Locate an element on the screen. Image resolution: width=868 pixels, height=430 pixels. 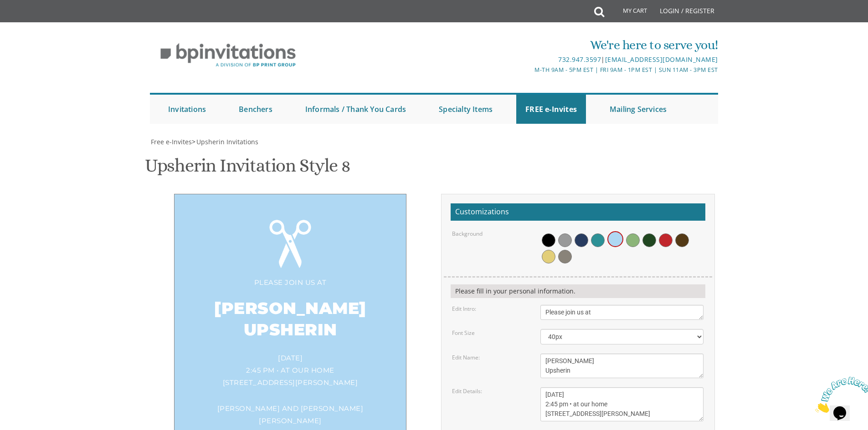
a: Benchers is located at coordinates (255, 109).